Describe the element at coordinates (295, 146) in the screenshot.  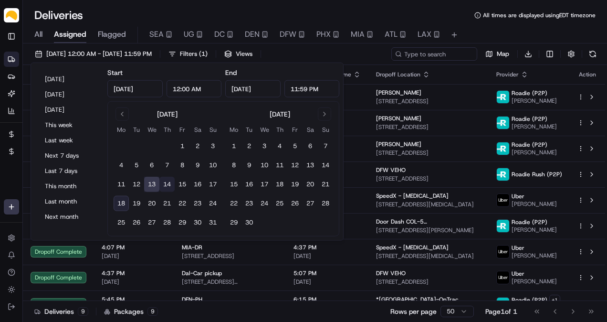
I see `button: 5` at that location.